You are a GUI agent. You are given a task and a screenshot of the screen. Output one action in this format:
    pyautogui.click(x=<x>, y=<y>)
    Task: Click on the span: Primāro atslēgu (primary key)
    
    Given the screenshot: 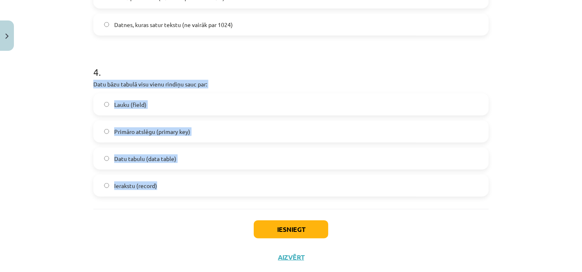 What is the action you would take?
    pyautogui.click(x=152, y=131)
    